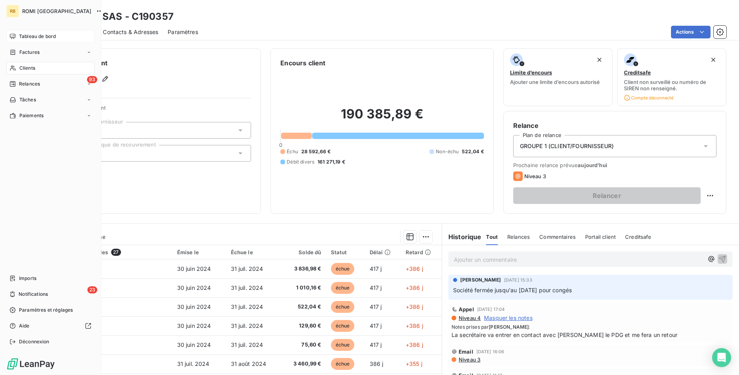 This screenshot has width=739, height=375. Describe the element at coordinates (292, 152) in the screenshot. I see `span: Échu` at that location.